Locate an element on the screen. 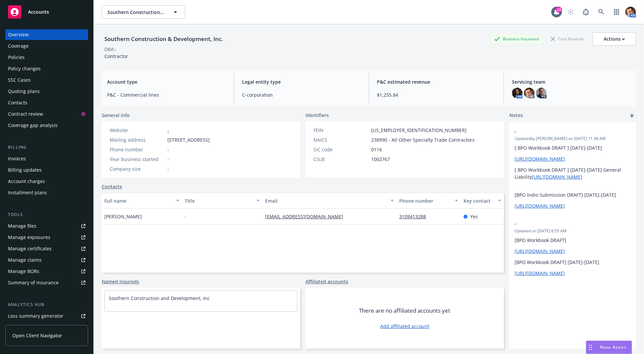 This screenshot has width=644, height=354. a: Manage files is located at coordinates (47, 226).